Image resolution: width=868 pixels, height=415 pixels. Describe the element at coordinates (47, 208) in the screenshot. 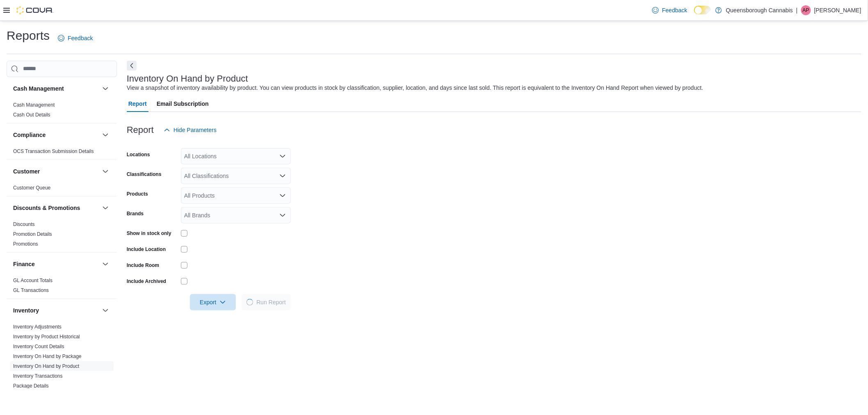

I see `h3: Discounts & Promotions` at that location.